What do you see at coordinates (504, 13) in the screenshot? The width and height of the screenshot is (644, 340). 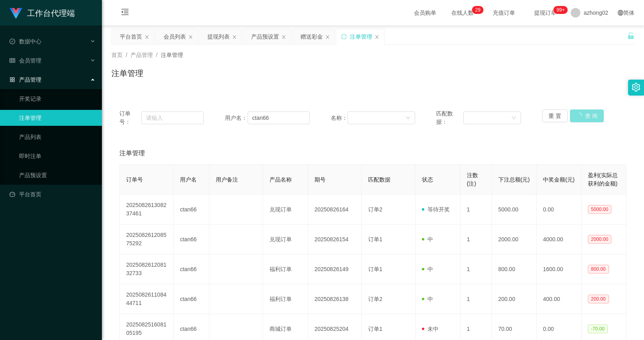 I see `span: 充值订单` at bounding box center [504, 13].